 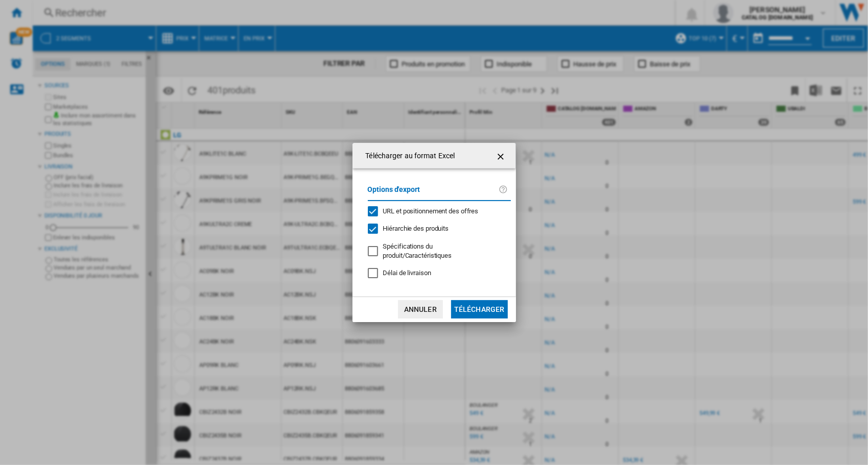 What do you see at coordinates (479, 309) in the screenshot?
I see `button: Télécharger` at bounding box center [479, 309].